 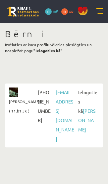 What do you see at coordinates (69, 11) in the screenshot?
I see `a: 0 xp` at bounding box center [69, 11].